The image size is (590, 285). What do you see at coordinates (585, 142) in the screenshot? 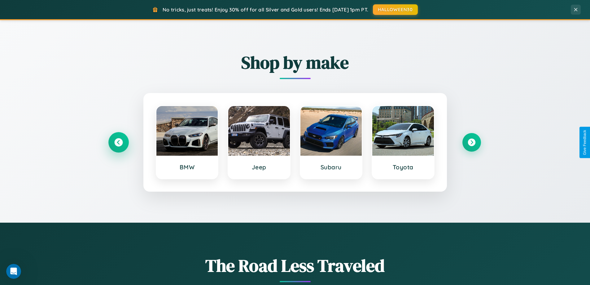
I see `div: Give Feedback` at bounding box center [585, 142].